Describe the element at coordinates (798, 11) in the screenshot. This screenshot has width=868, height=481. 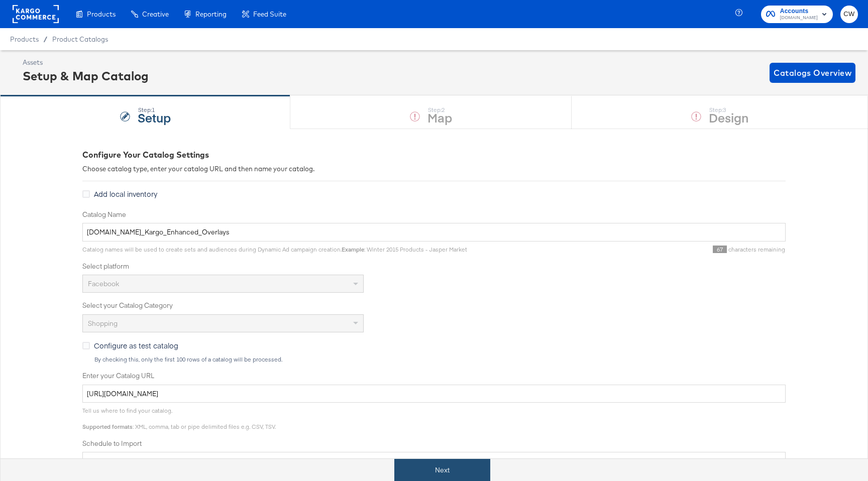
I see `span: Accounts` at that location.